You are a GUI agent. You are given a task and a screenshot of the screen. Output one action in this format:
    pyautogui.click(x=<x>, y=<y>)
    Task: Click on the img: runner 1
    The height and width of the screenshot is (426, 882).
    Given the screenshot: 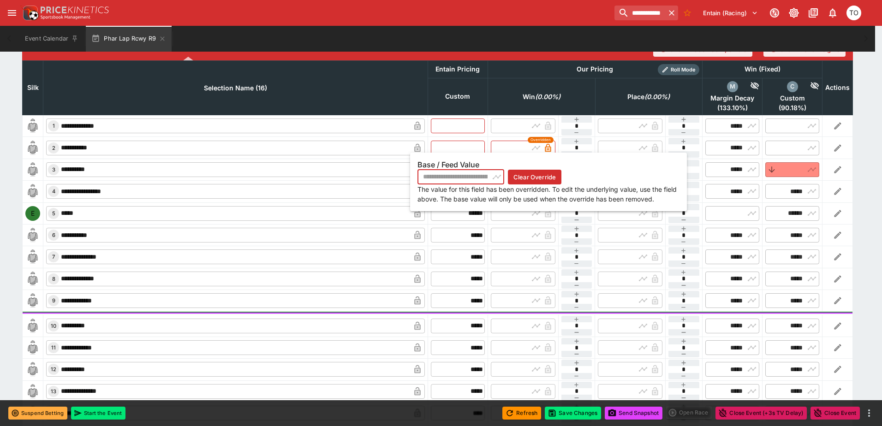 What is the action you would take?
    pyautogui.click(x=33, y=126)
    